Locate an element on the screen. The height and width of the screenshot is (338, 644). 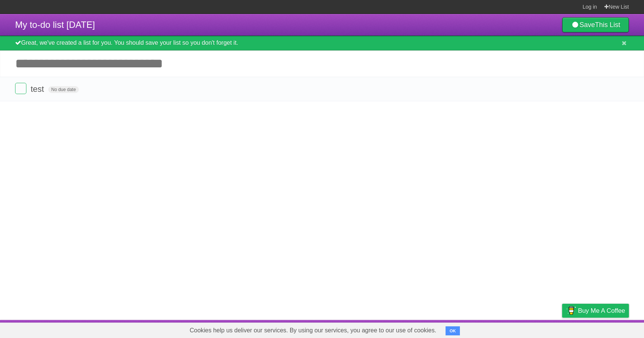
label: Done is located at coordinates (21, 88).